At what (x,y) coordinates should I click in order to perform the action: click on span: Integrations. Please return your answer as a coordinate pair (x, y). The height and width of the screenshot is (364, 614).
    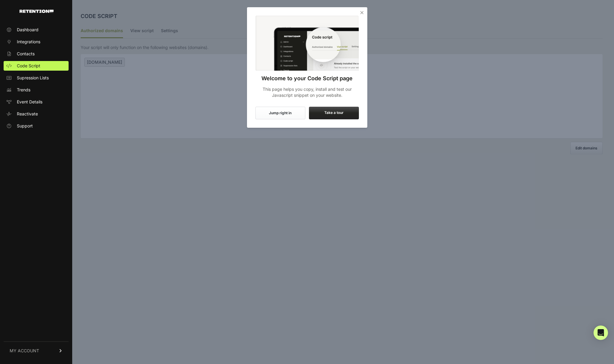
    Looking at the image, I should click on (29, 42).